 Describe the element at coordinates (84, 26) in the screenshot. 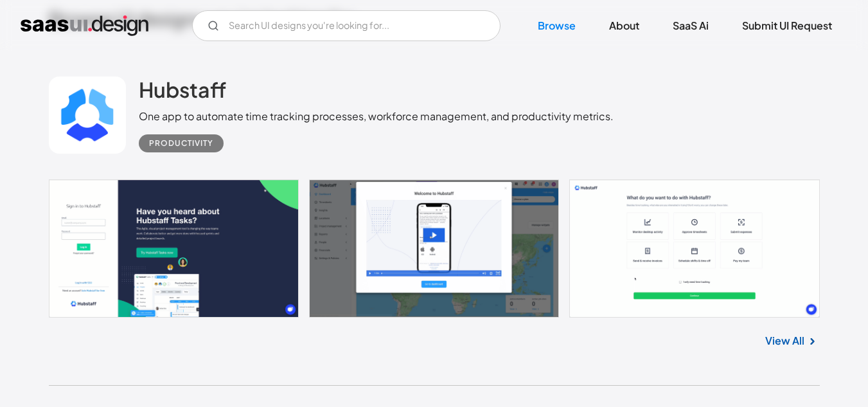

I see `a: home` at that location.